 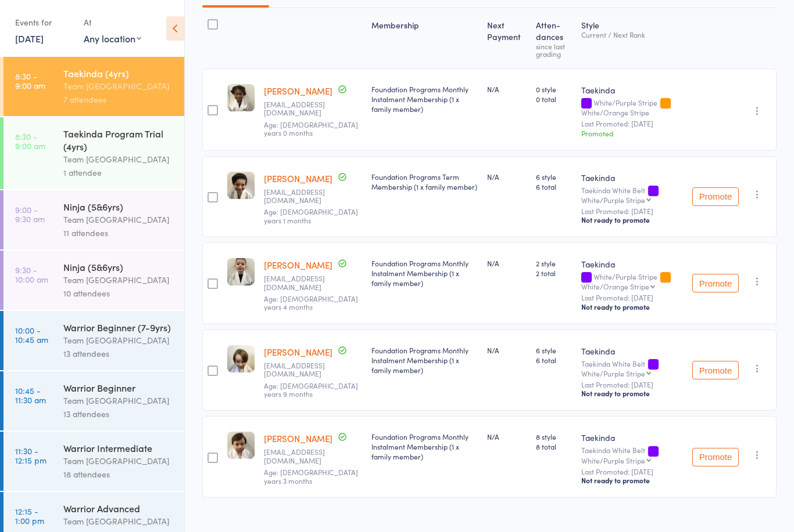 I want to click on div: Events for, so click(x=43, y=22).